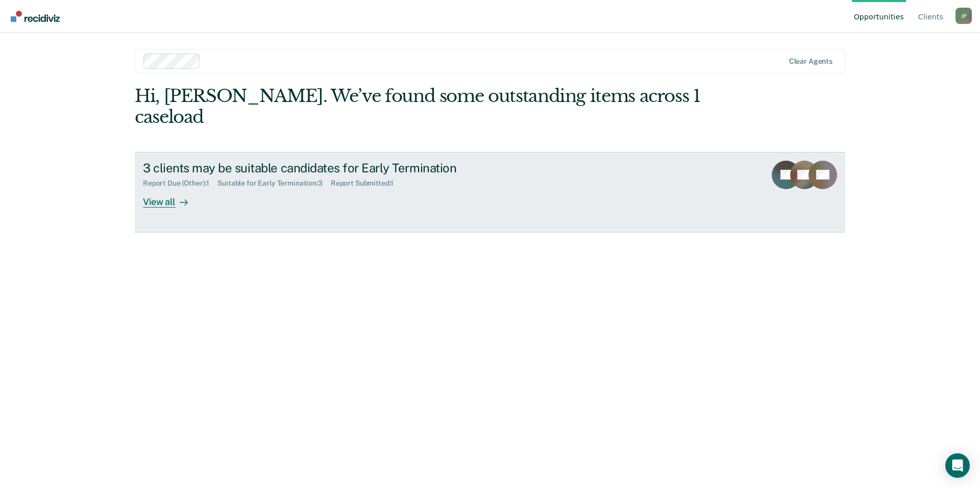  I want to click on div: Report Submitted : 1, so click(366, 183).